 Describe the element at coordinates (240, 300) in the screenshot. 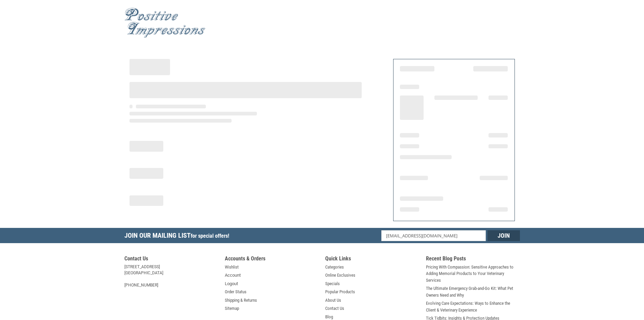

I see `a: Shipping & Returns` at that location.